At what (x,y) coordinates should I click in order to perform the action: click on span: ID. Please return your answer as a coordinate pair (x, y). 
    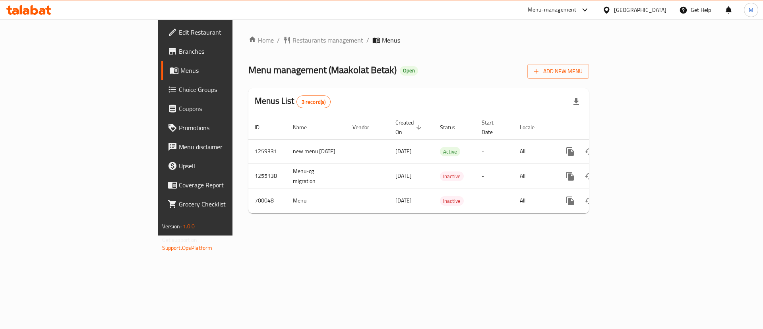
    Looking at the image, I should click on (262, 127).